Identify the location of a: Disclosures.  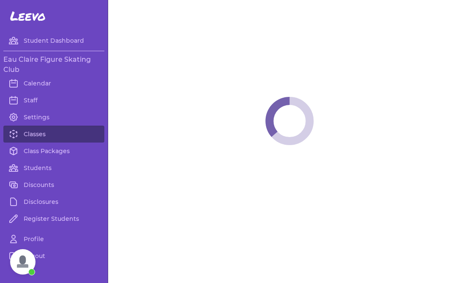
(54, 202).